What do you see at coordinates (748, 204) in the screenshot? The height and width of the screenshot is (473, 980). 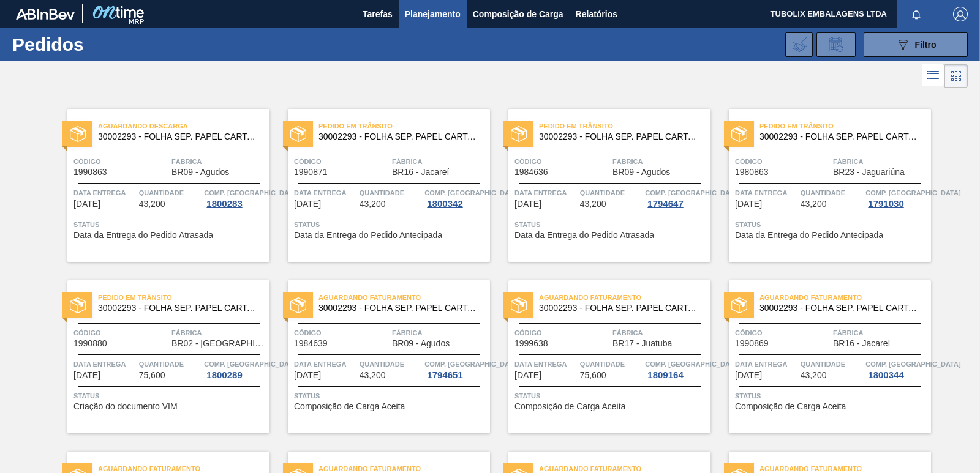 I see `span: 24/08/2025` at bounding box center [748, 204].